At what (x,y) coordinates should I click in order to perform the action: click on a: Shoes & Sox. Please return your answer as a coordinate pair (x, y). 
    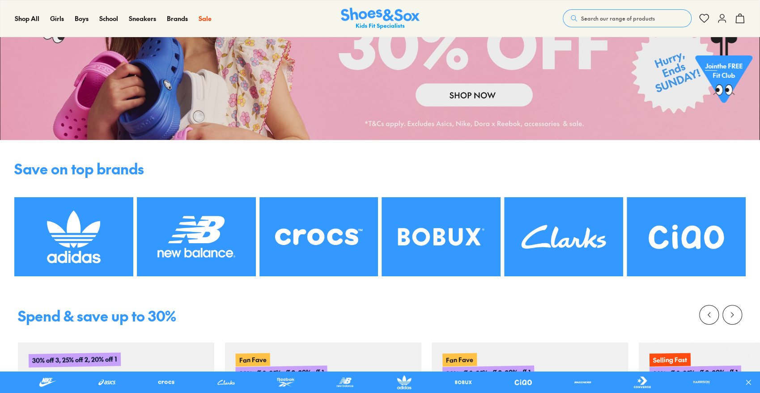
    Looking at the image, I should click on (380, 18).